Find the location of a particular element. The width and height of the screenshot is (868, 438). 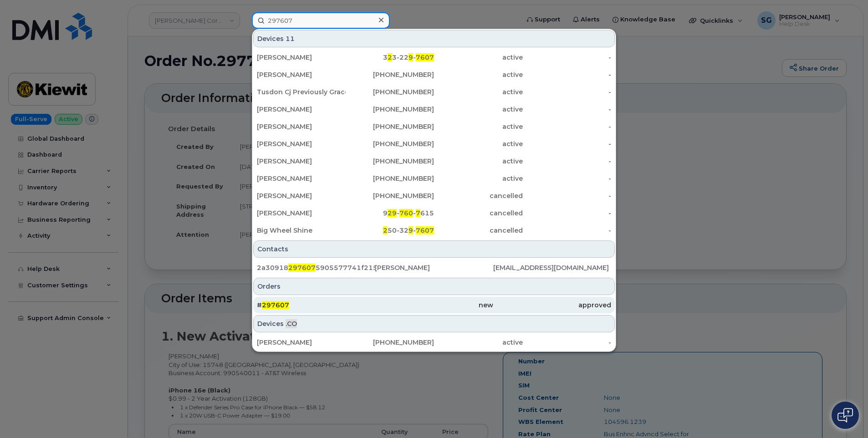

div: Tusdon Cj Previously Grace is located at coordinates (301, 92).